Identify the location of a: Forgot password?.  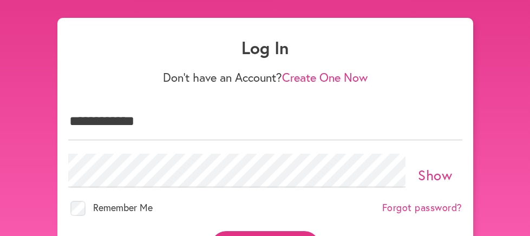
(422, 208).